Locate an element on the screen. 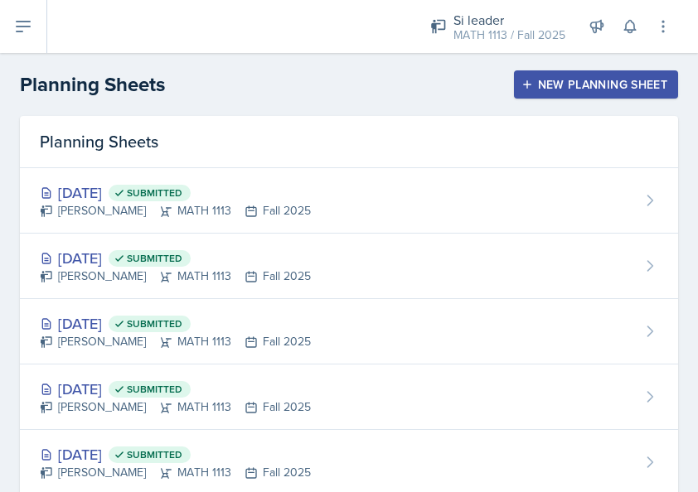 The height and width of the screenshot is (492, 698). div: Planning Sheets is located at coordinates (349, 142).